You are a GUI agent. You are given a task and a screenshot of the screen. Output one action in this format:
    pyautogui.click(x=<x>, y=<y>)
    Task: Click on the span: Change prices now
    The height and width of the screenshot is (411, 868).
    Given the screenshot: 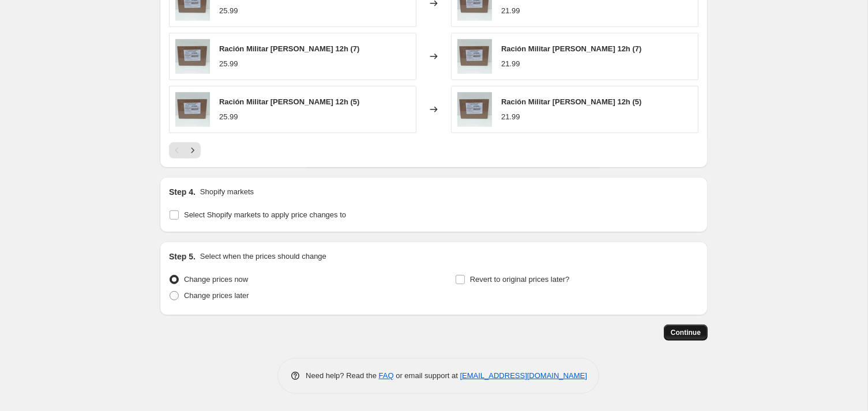 What is the action you would take?
    pyautogui.click(x=216, y=279)
    